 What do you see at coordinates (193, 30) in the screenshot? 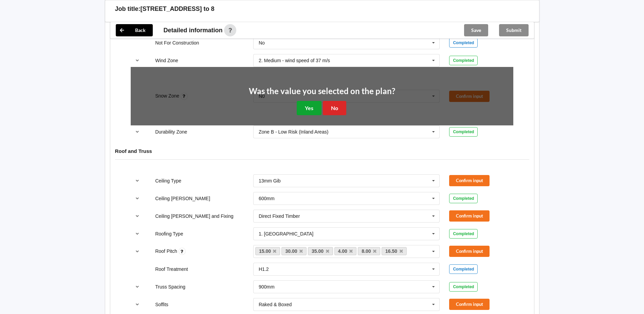
I see `span: Detailed information` at bounding box center [193, 30].